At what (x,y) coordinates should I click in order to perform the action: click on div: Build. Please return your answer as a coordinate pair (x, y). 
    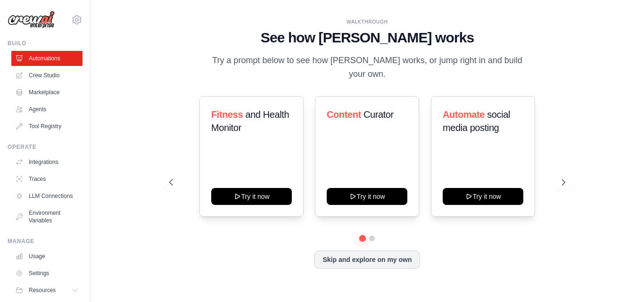
    Looking at the image, I should click on (45, 43).